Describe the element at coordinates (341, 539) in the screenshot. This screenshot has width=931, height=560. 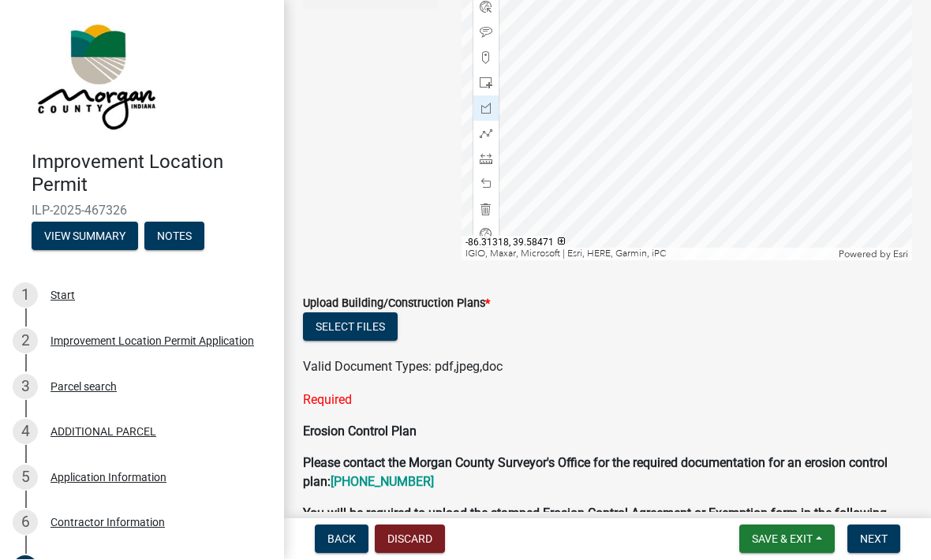
I see `span: Back` at that location.